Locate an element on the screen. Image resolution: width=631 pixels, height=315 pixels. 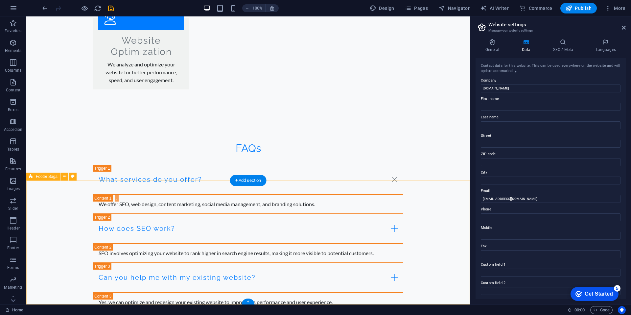
span: Publish is located at coordinates (578, 8).